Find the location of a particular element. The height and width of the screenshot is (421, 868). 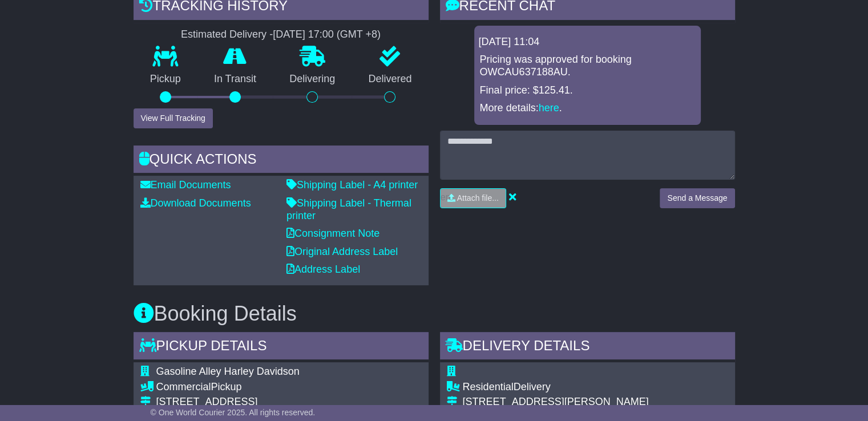

button: View Full Tracking is located at coordinates (173, 118).